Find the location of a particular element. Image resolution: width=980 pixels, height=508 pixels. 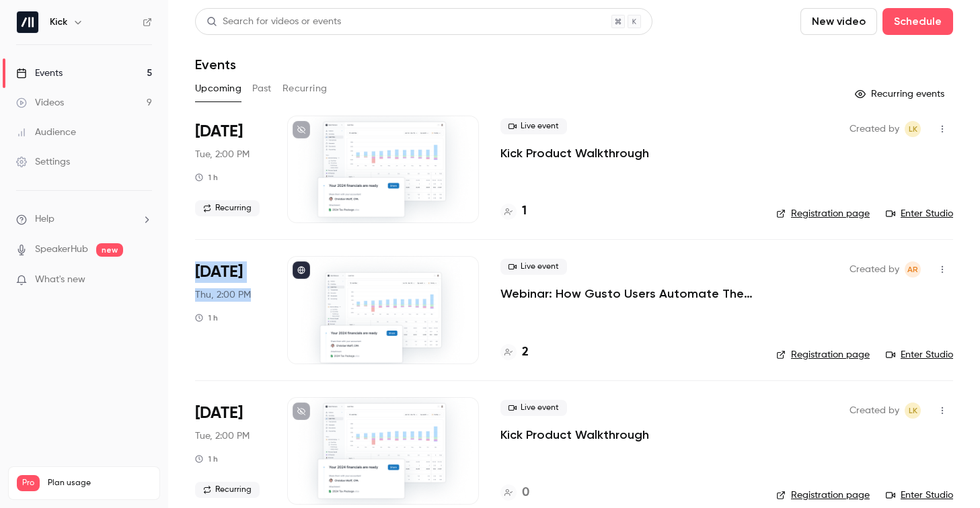

h4: 1 is located at coordinates (524, 211).